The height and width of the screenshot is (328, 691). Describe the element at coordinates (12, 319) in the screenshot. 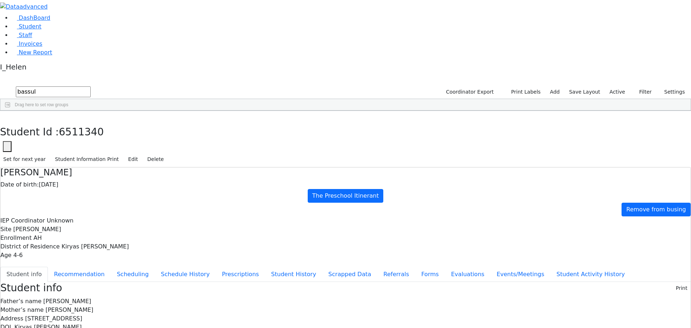

I see `label: Address` at that location.